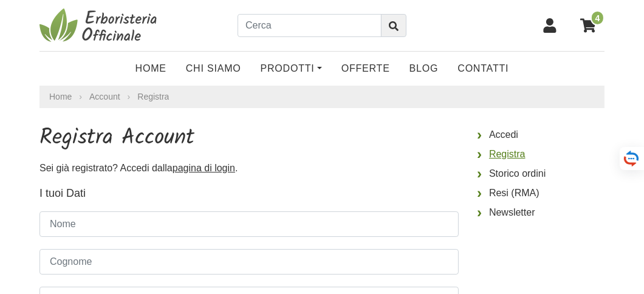  What do you see at coordinates (483, 68) in the screenshot?
I see `a: Contatti` at bounding box center [483, 68].